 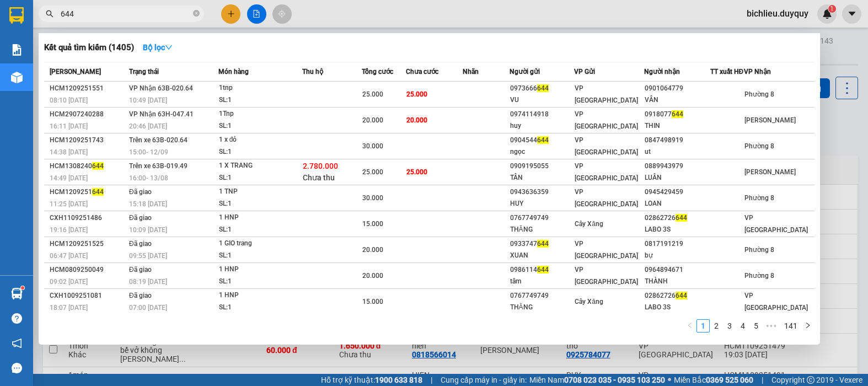 What do you see at coordinates (542, 114) in the screenshot?
I see `div: 0974114918` at bounding box center [542, 114].